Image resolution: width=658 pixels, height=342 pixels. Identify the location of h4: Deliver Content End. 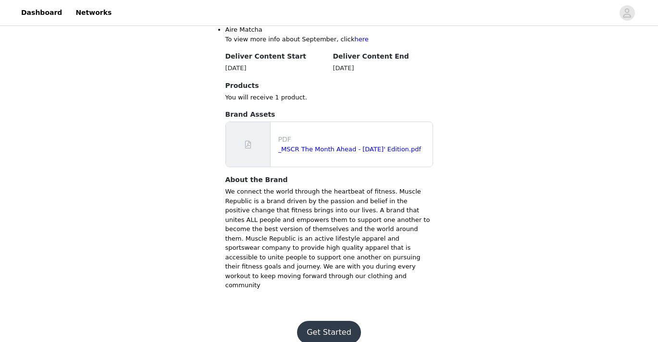
(383, 56).